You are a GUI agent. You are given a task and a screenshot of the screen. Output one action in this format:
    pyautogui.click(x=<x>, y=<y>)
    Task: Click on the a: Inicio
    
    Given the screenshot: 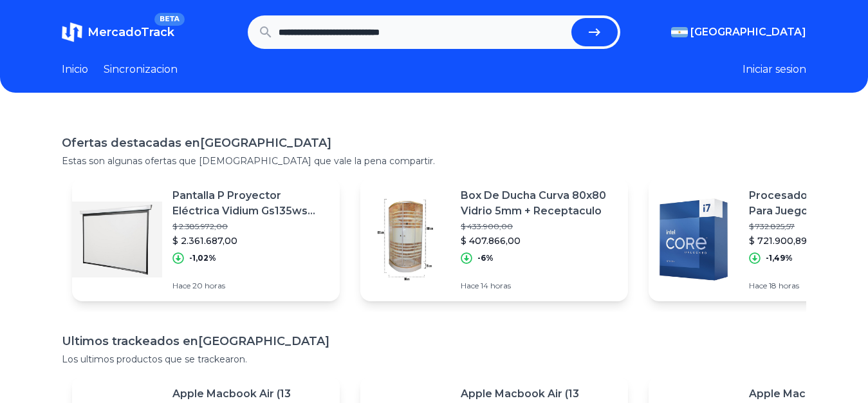 What is the action you would take?
    pyautogui.click(x=75, y=69)
    